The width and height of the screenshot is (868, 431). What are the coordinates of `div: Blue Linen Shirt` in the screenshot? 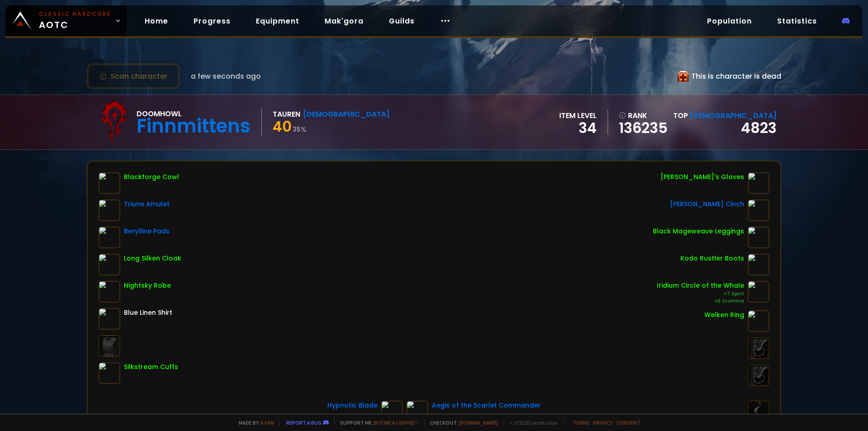 It's located at (148, 313).